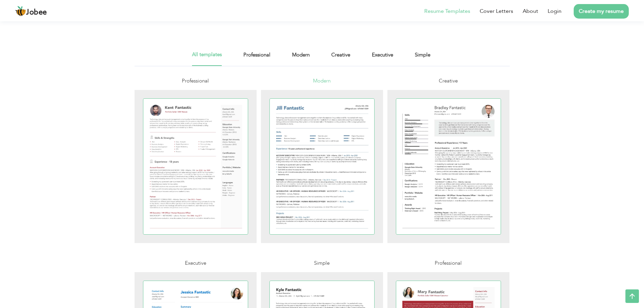 The width and height of the screenshot is (644, 308). I want to click on a: Jobee, so click(31, 11).